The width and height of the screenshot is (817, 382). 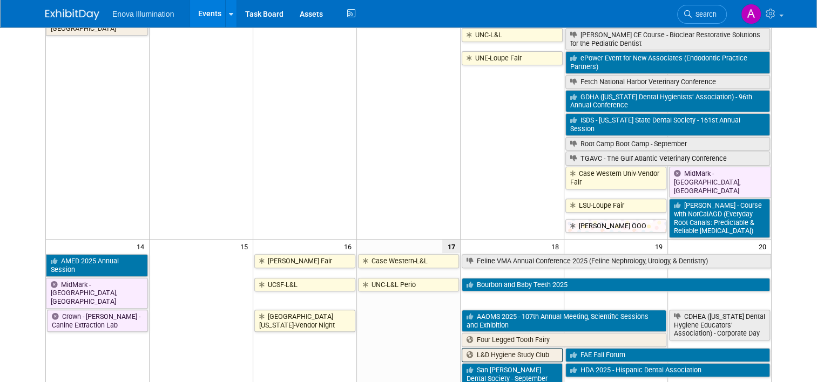 What do you see at coordinates (702, 14) in the screenshot?
I see `a: Search` at bounding box center [702, 14].